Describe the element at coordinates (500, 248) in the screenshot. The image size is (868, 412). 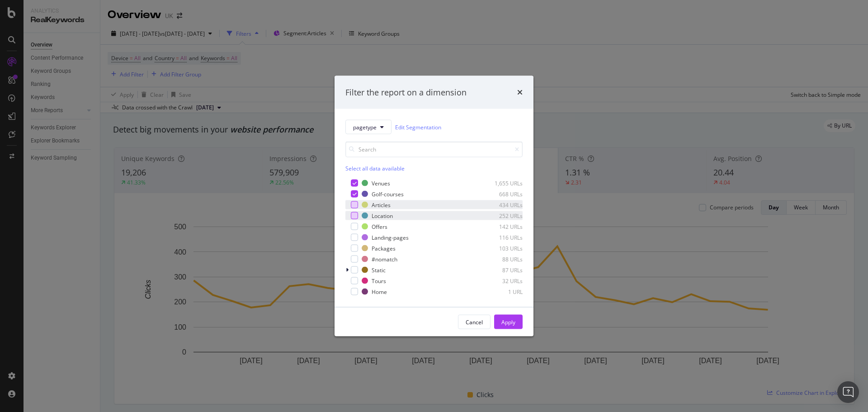
I see `div: 103 URLs` at that location.